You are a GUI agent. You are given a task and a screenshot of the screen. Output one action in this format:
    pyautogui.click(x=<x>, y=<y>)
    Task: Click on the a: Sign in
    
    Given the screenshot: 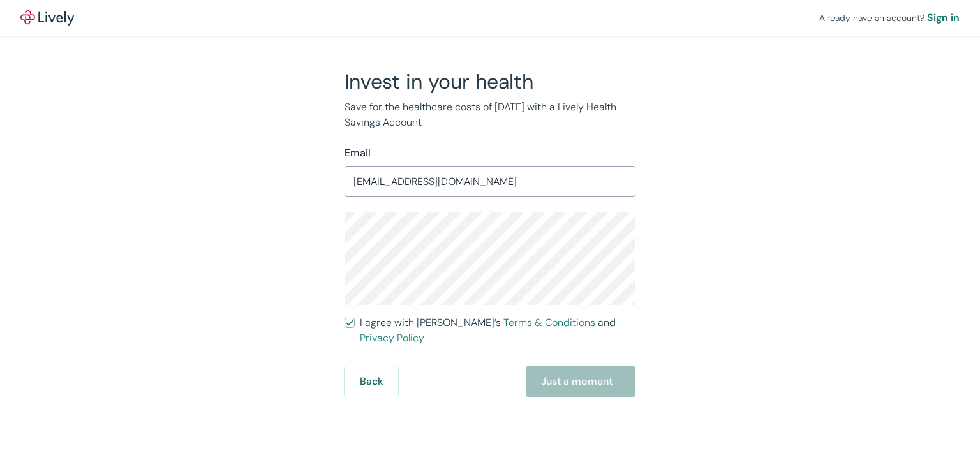 What is the action you would take?
    pyautogui.click(x=943, y=18)
    